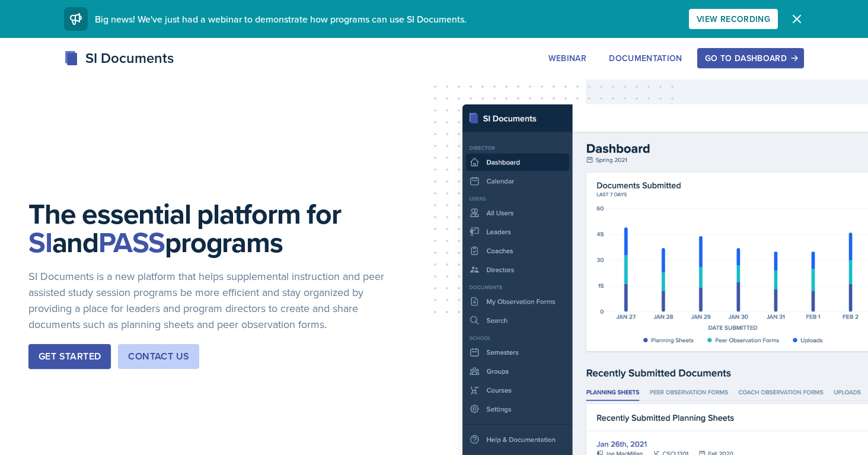 This screenshot has width=868, height=455. I want to click on div: Contact Us, so click(158, 357).